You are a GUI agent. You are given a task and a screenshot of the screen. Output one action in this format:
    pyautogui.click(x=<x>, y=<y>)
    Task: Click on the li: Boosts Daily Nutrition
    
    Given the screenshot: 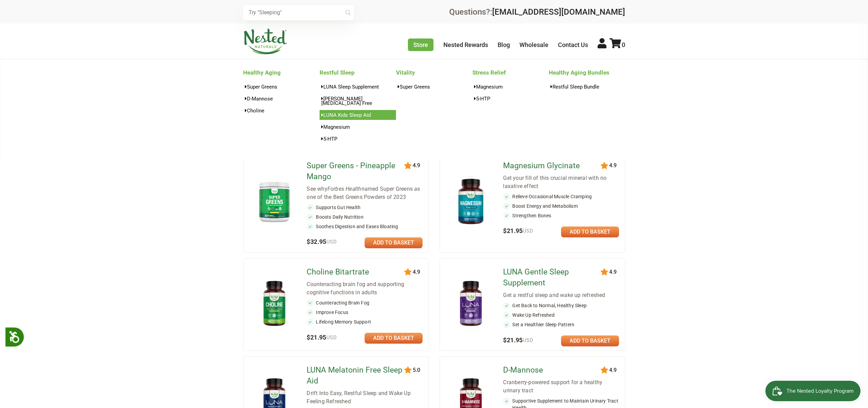 What is the action you would take?
    pyautogui.click(x=365, y=217)
    